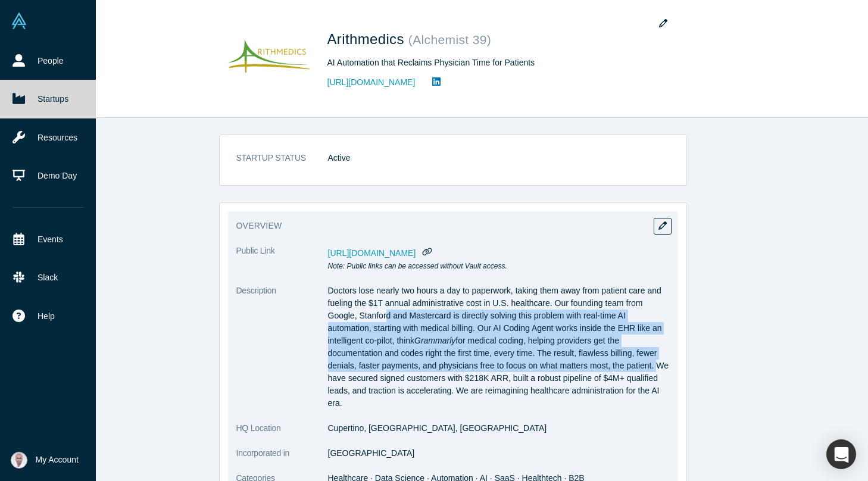 This screenshot has height=481, width=868. What do you see at coordinates (19, 460) in the screenshot?
I see `img: Vetri Venthan Elango's Account` at bounding box center [19, 460].